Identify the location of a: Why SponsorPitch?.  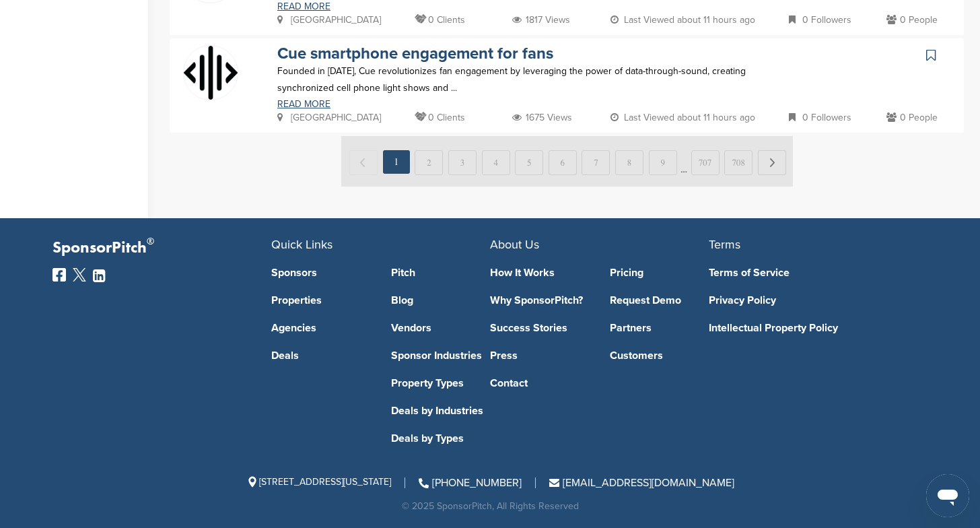
(540, 300).